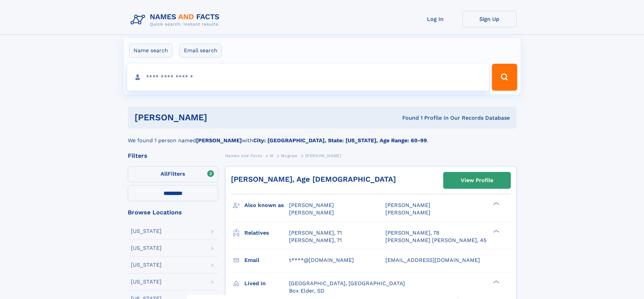 The height and width of the screenshot is (299, 644). Describe the element at coordinates (267, 261) in the screenshot. I see `h3: Email` at that location.